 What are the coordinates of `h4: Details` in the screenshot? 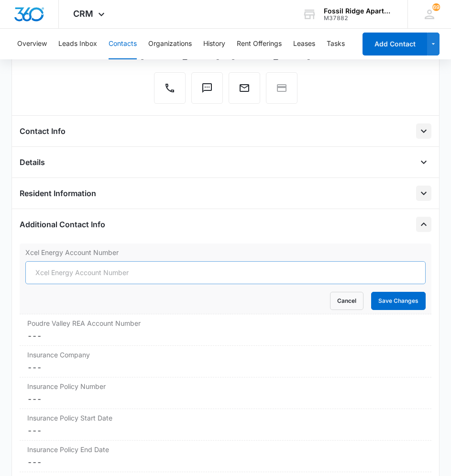 It's located at (32, 162).